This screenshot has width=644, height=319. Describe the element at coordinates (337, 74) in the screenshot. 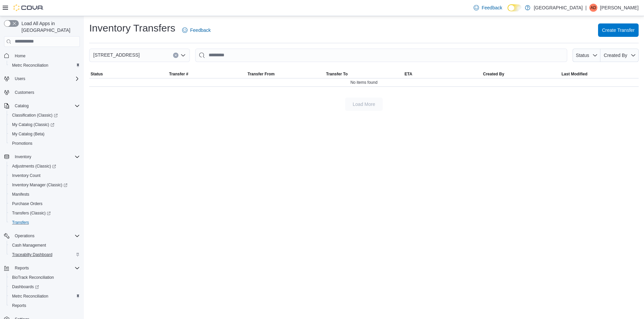

I see `span: Transfer To` at that location.